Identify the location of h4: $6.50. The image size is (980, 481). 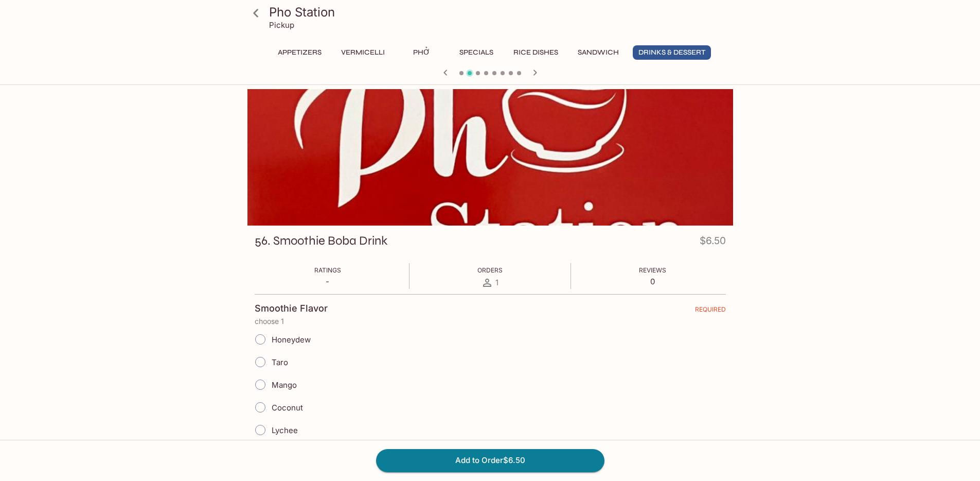
(713, 242).